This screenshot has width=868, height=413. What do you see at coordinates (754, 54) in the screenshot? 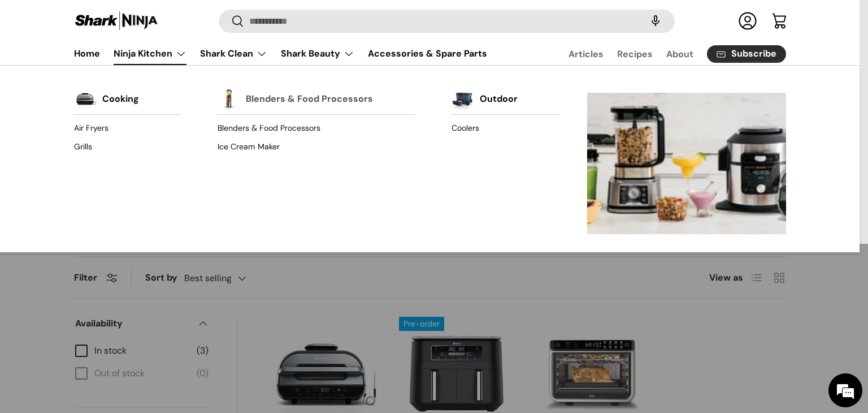
I see `span: Subscribe` at bounding box center [754, 54].